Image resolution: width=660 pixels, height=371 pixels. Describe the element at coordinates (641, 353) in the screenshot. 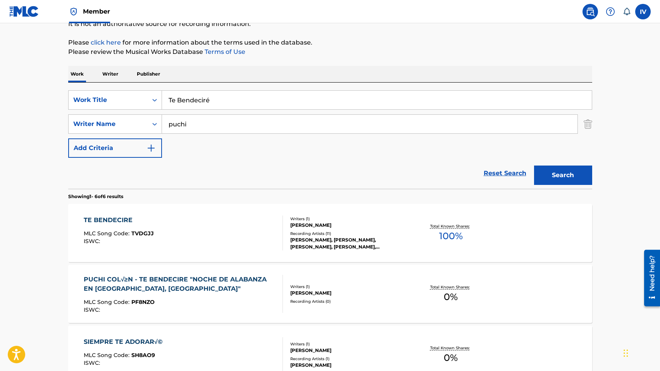

I see `div: Widget de chat` at that location.